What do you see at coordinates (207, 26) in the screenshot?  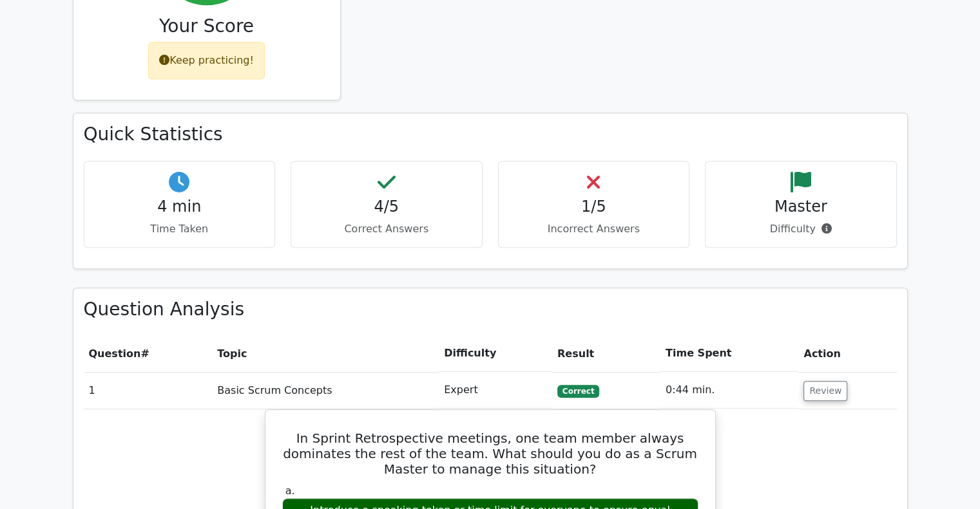 I see `h3: Your Score` at bounding box center [207, 26].